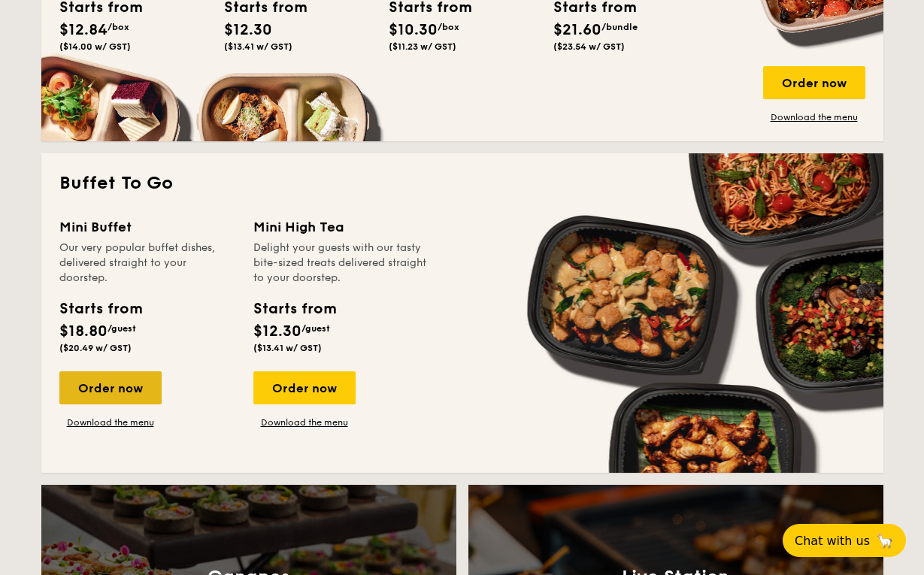 This screenshot has height=575, width=924. What do you see at coordinates (463, 184) in the screenshot?
I see `h2: Buffet To Go` at bounding box center [463, 184].